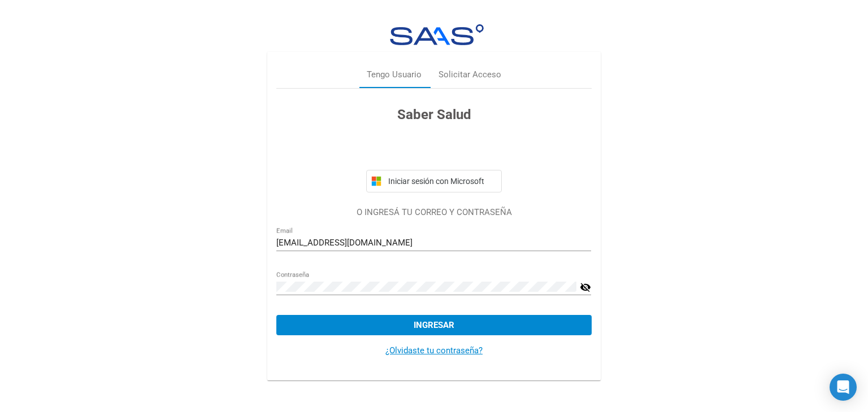 Image resolution: width=868 pixels, height=412 pixels. What do you see at coordinates (434, 325) in the screenshot?
I see `button: Ingresar` at bounding box center [434, 325].